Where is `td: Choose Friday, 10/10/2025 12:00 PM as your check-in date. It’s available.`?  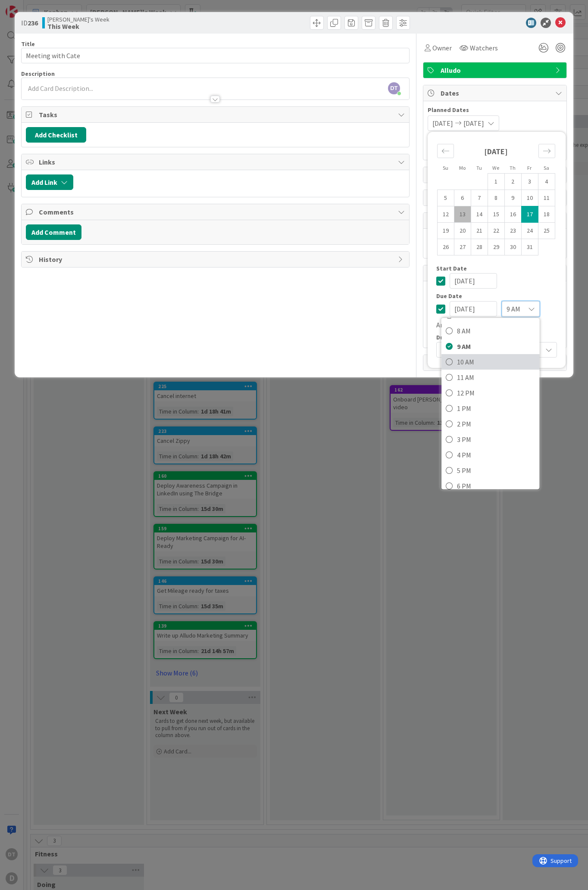
td: Choose Friday, 10/10/2025 12:00 PM as your check-in date. It’s available. is located at coordinates (529, 198).